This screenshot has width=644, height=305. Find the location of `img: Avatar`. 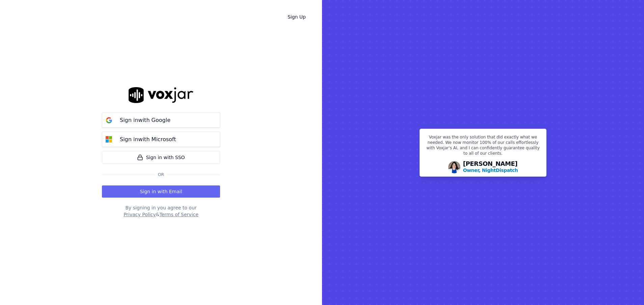

img: Avatar is located at coordinates (454, 167).